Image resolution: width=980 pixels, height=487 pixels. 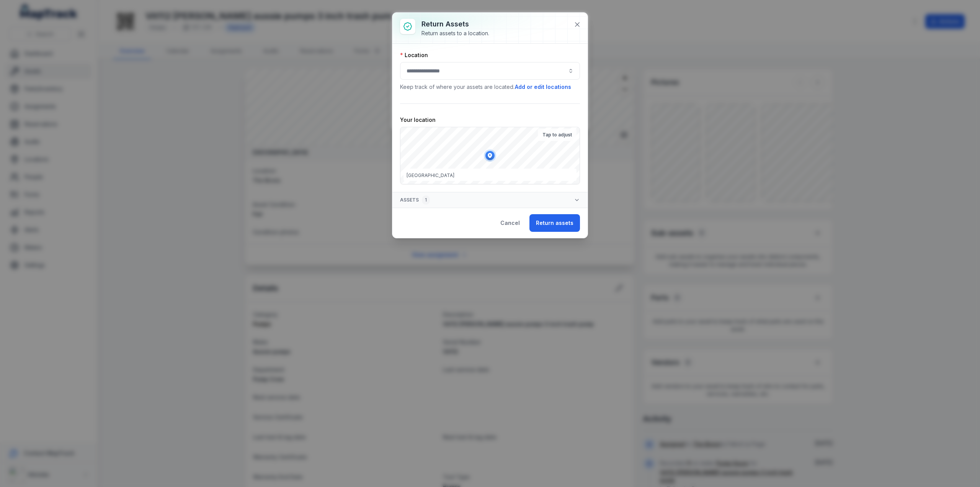 What do you see at coordinates (415, 200) in the screenshot?
I see `span: Assets` at bounding box center [415, 200].